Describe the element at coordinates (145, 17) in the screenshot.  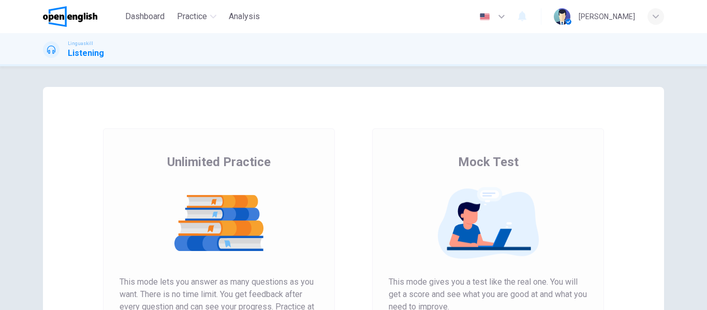
I see `span: Dashboard` at that location.